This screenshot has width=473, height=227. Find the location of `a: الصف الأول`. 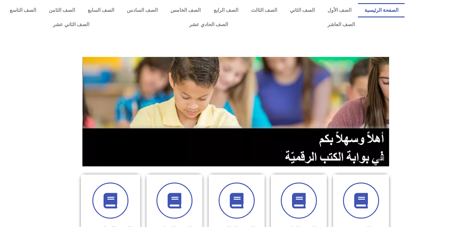

a: الصف الأول is located at coordinates (340, 10).